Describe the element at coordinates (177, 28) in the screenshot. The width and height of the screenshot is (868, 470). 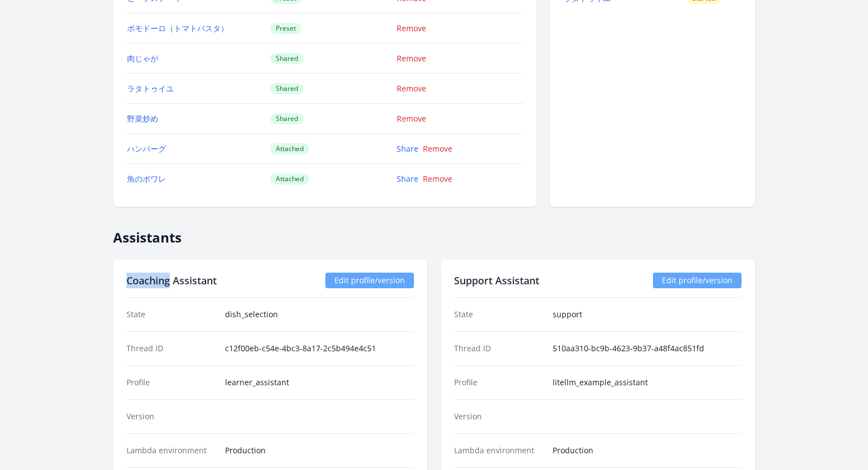
I see `a: ポモドーロ（トマトパスタ）` at that location.